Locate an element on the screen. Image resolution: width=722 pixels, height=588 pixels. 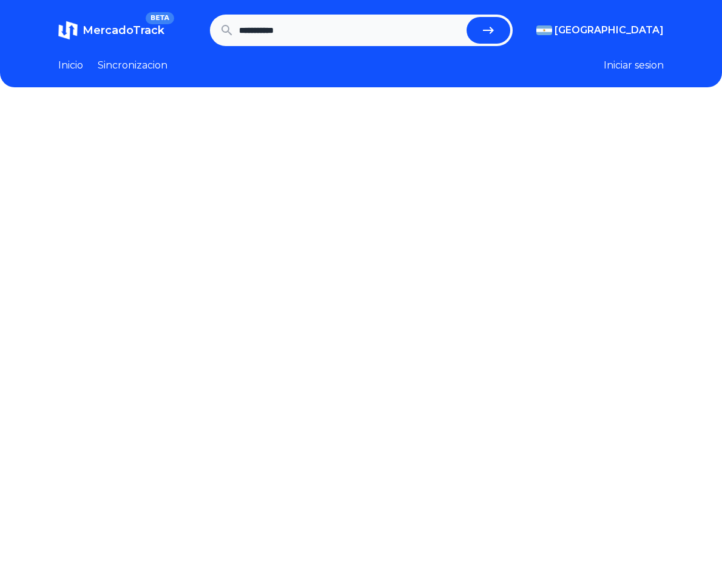
img: MercadoTrack is located at coordinates (68, 30).